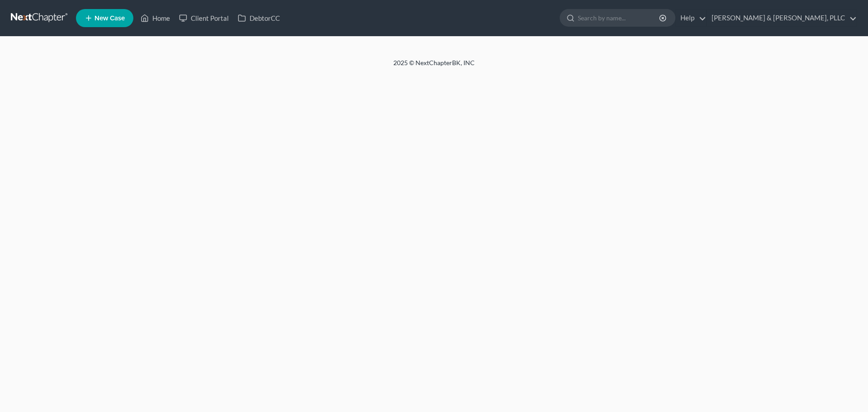 The image size is (868, 412). I want to click on a: Help, so click(690, 18).